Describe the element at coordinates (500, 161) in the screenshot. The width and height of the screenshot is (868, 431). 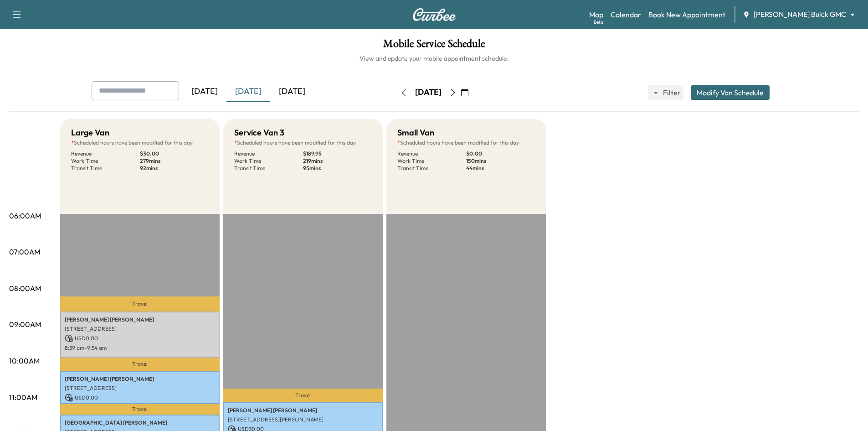
I see `p: 150 mins` at that location.